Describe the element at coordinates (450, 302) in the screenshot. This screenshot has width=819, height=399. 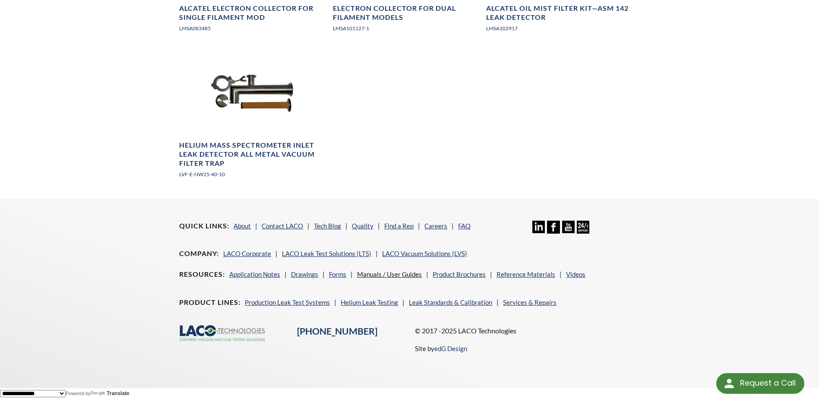
I see `a: Leak Standards & Calibration` at that location.